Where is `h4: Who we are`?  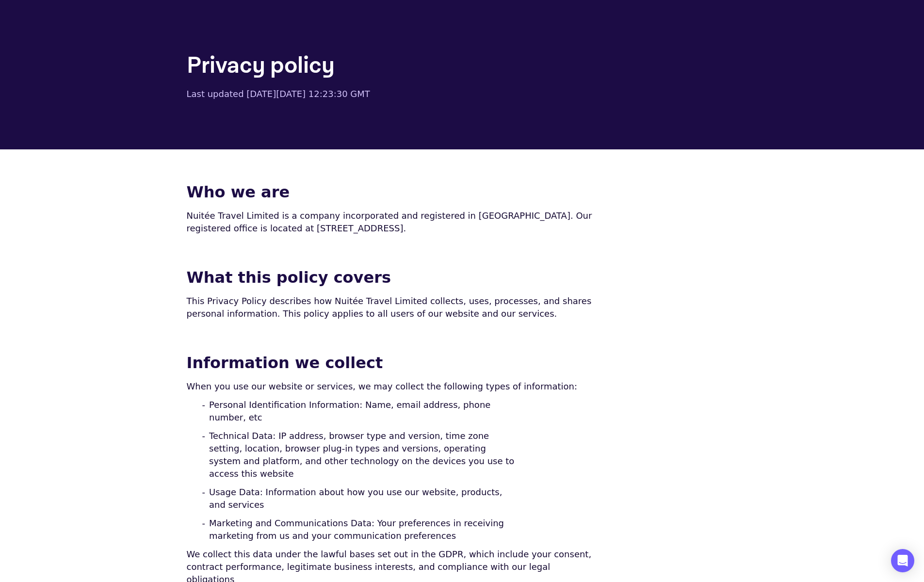 h4: Who we are is located at coordinates (394, 192).